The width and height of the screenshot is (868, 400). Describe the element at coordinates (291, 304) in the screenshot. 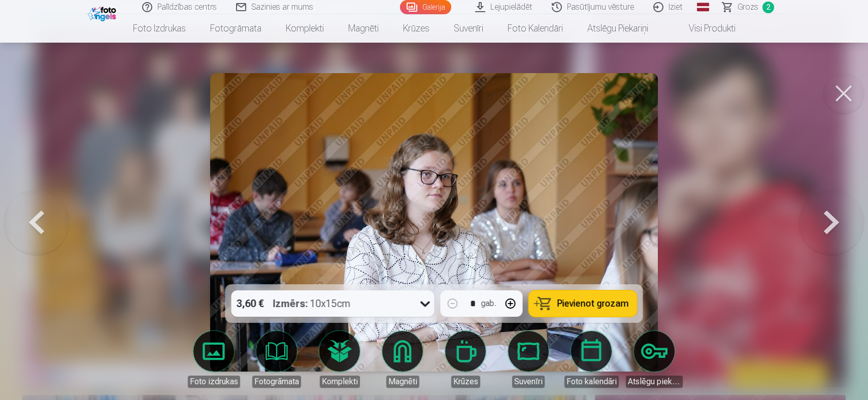

I see `strong: Izmērs :` at that location.